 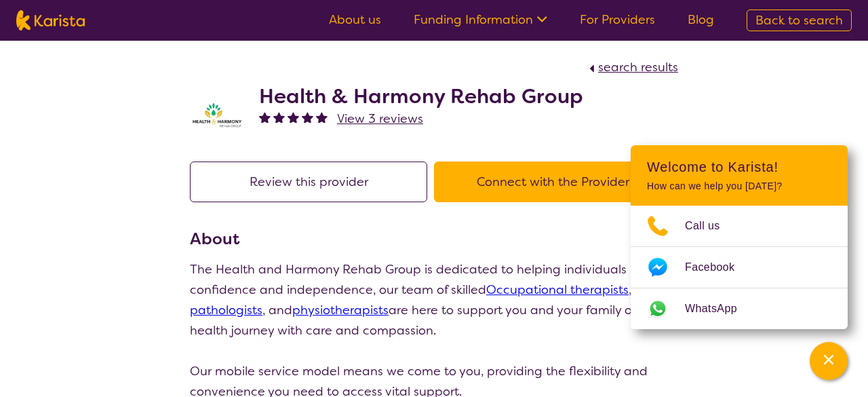 What do you see at coordinates (711, 226) in the screenshot?
I see `span: Call us` at bounding box center [711, 226].